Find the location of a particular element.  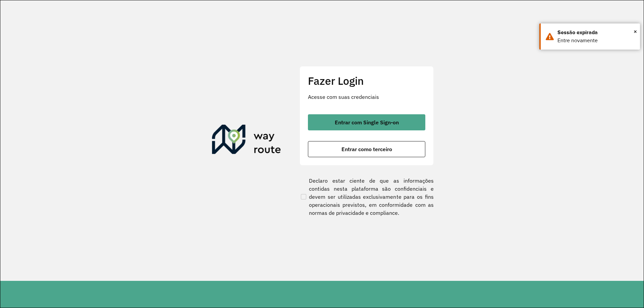

label: Declaro estar ciente de que as informações contidas nesta plataforma são confidenciais e devem se... is located at coordinates (367, 197).